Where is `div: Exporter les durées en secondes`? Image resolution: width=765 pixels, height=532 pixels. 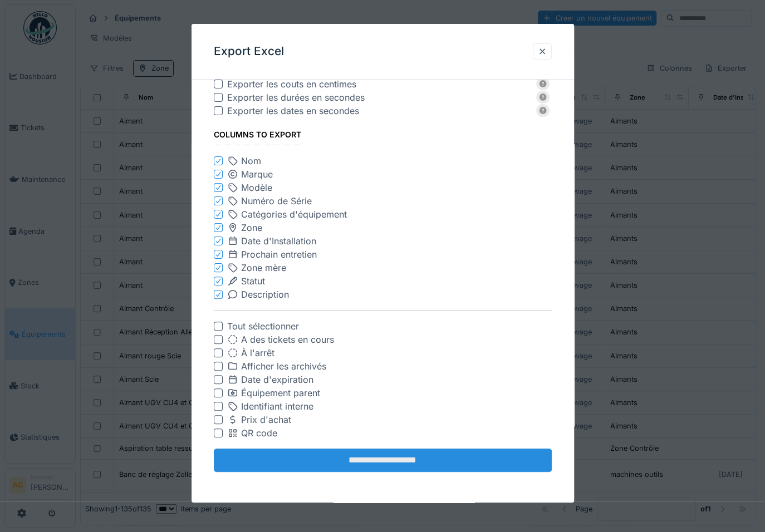 div: Exporter les durées en secondes is located at coordinates (378, 97).